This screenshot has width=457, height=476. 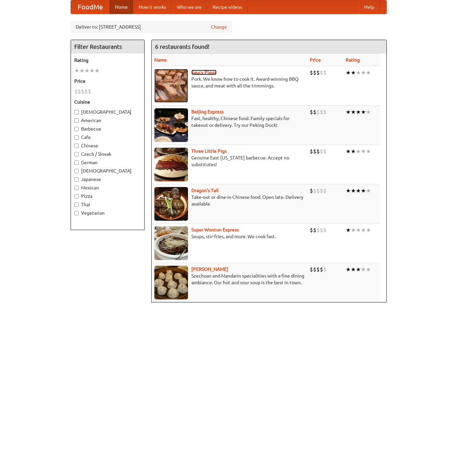 I want to click on a: Help, so click(x=369, y=7).